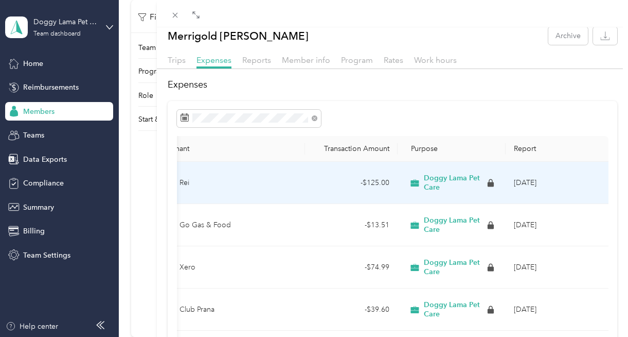 The height and width of the screenshot is (337, 628). Describe the element at coordinates (214, 60) in the screenshot. I see `span: Expenses` at that location.